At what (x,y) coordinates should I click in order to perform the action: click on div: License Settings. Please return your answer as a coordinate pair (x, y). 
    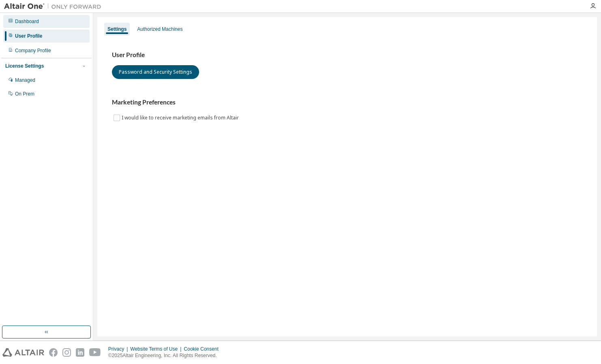
    Looking at the image, I should click on (25, 66).